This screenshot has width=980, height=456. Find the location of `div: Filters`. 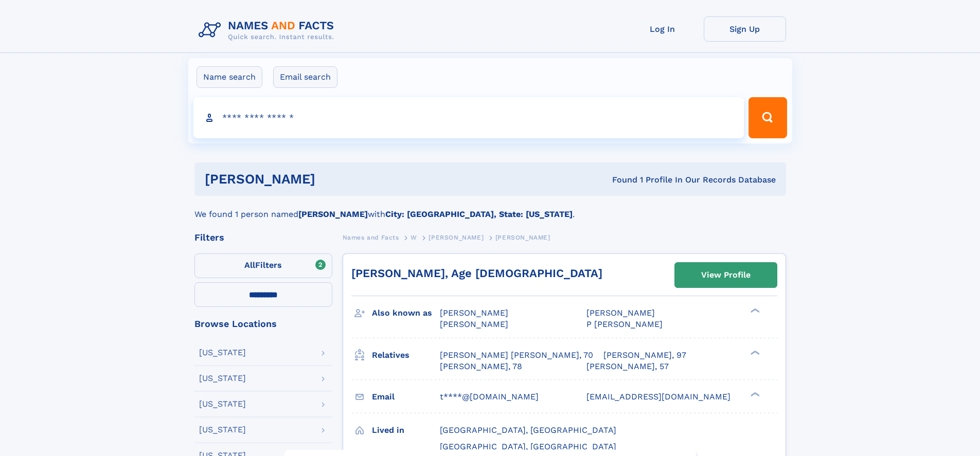

div: Filters is located at coordinates (263, 238).